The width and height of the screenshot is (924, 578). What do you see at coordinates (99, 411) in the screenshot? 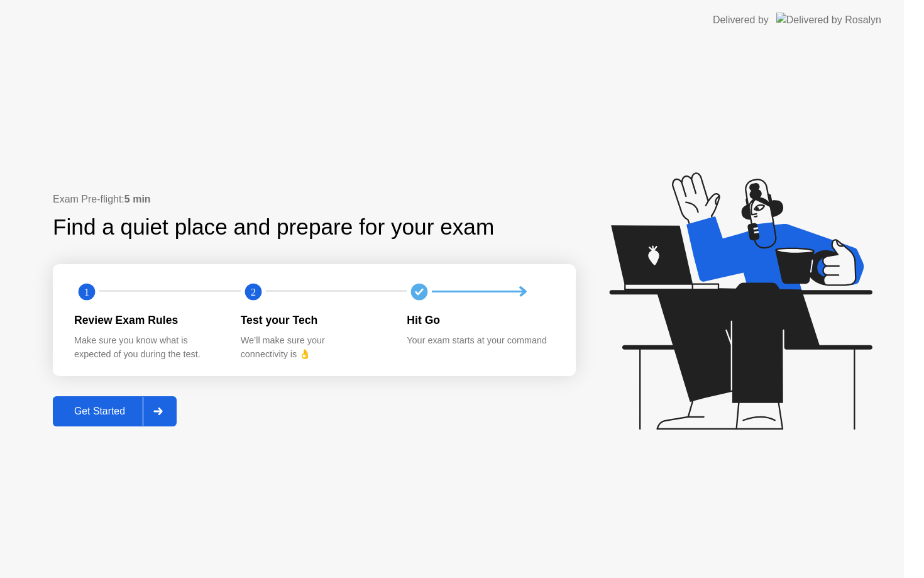
I see `div: Get Started` at bounding box center [99, 411].